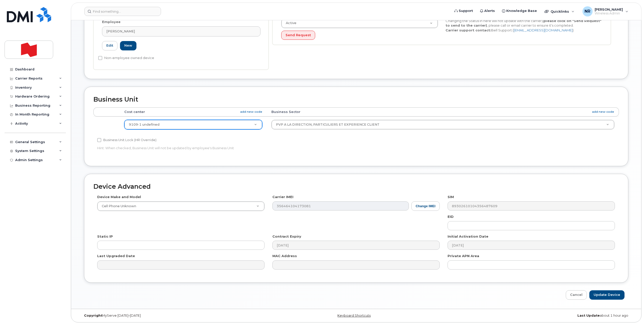  Describe the element at coordinates (268, 148) in the screenshot. I see `p: Hint: When checked, Business Unit will not be updated by employee's Business Unit` at that location.